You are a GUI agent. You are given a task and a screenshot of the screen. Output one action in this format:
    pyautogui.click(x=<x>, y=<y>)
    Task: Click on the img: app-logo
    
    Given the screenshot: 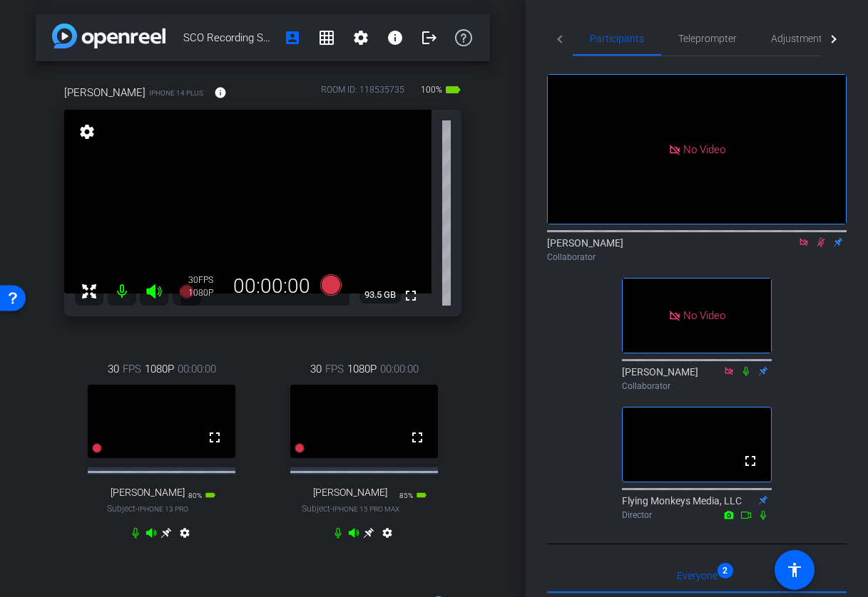 What is the action you would take?
    pyautogui.click(x=109, y=36)
    